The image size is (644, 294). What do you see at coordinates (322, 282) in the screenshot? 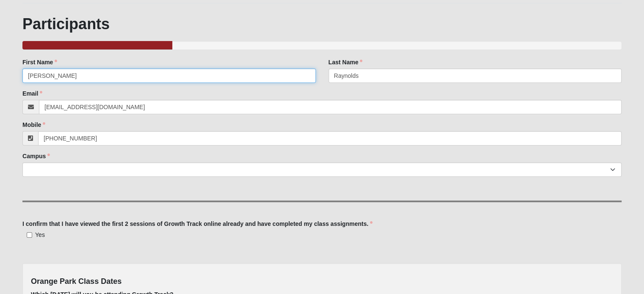
I see `h4: Orange Park Class Dates` at bounding box center [322, 282].